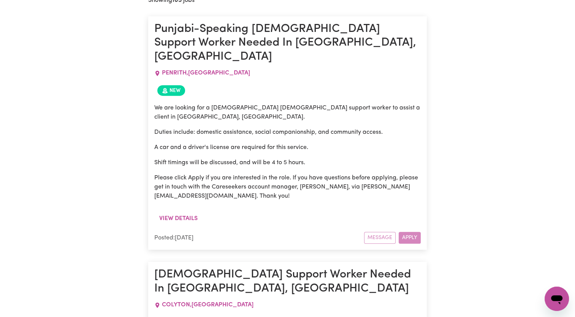 The width and height of the screenshot is (575, 317). Describe the element at coordinates (287, 132) in the screenshot. I see `p: Duties include: domestic assistance, social companionship, and community access.` at that location.